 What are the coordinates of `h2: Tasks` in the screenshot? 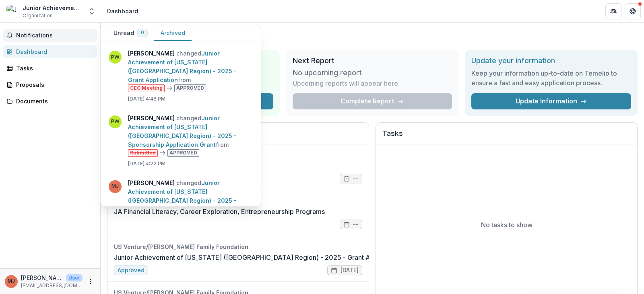 It's located at (506, 136).